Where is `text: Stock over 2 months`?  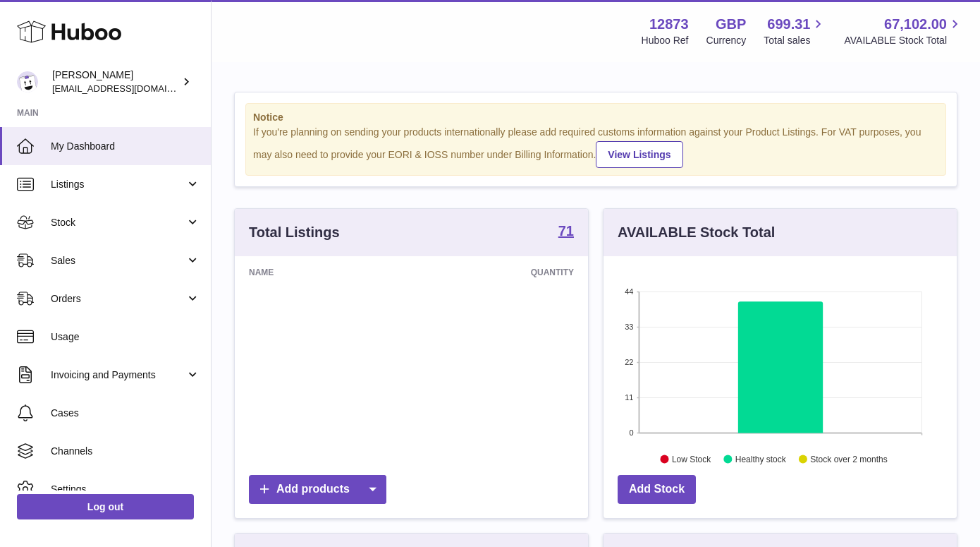
text: Stock over 2 months is located at coordinates (849, 459).